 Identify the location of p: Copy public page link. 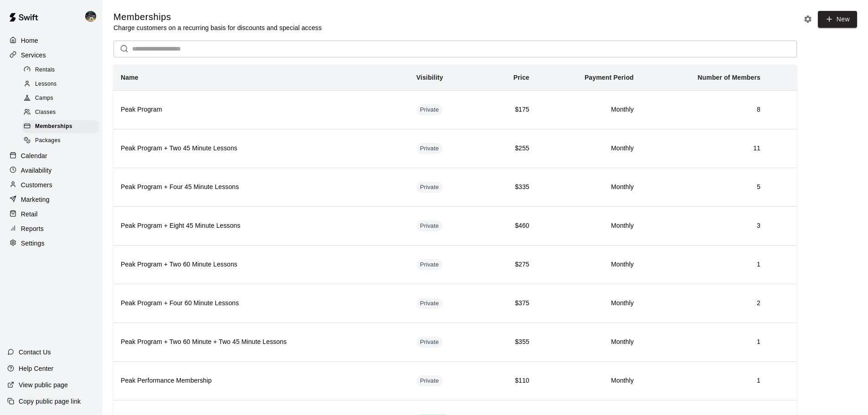
(49, 402).